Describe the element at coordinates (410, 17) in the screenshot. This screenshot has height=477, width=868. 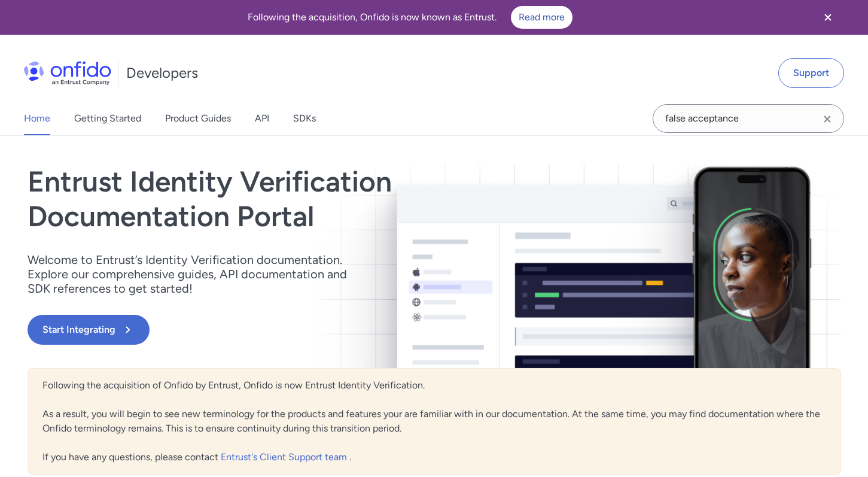
I see `div: Following the acquisition, Onfido is now known as Entrust.` at that location.